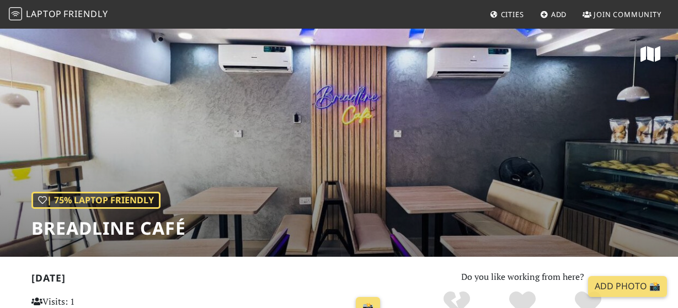 This screenshot has width=678, height=308. I want to click on img: LaptopFriendly, so click(15, 14).